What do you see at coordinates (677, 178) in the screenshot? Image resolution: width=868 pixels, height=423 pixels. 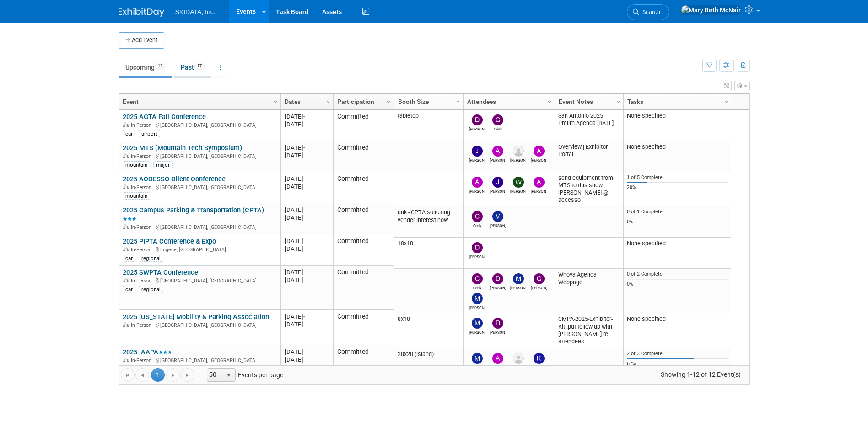 I see `div: 1 of 5 Complete` at bounding box center [677, 178].